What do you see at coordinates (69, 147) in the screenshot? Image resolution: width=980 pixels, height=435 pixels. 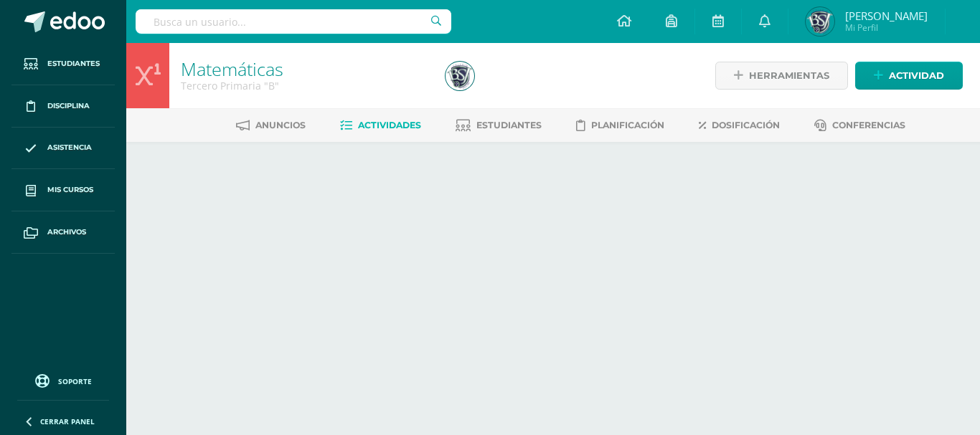 I see `span: Asistencia` at bounding box center [69, 147].